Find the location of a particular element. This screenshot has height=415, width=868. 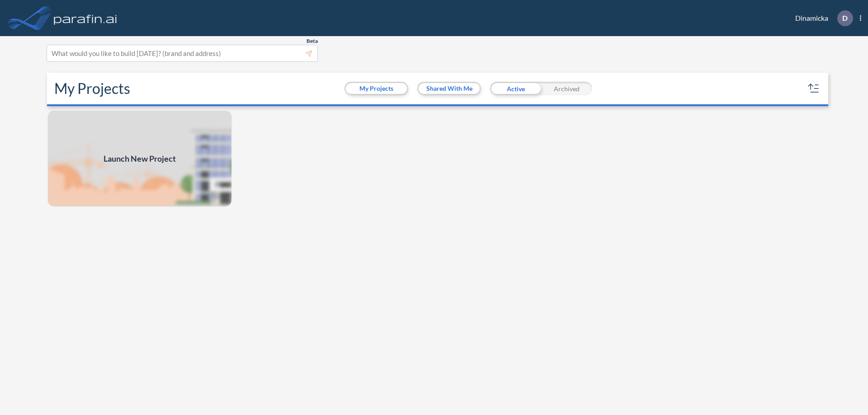

div: Active is located at coordinates (516, 89).